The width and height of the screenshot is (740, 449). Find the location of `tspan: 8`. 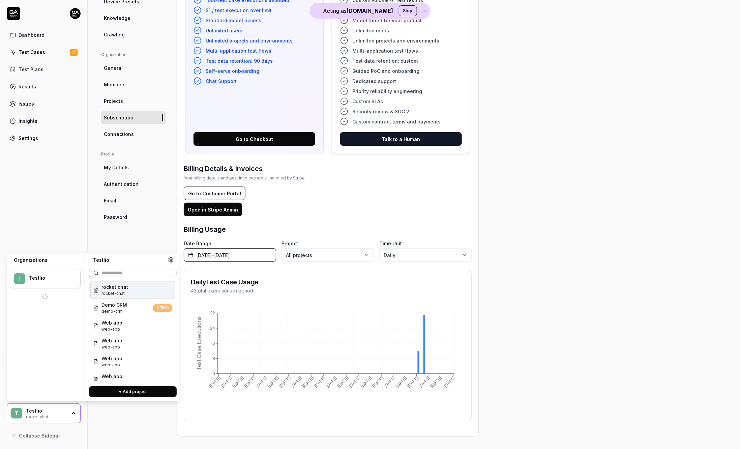

tspan: 8 is located at coordinates (214, 358).